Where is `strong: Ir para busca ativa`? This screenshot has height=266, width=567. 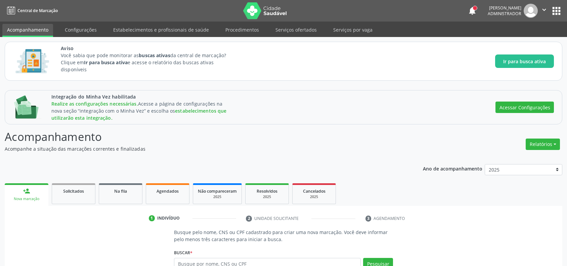 strong: Ir para busca ativa is located at coordinates (106, 62).